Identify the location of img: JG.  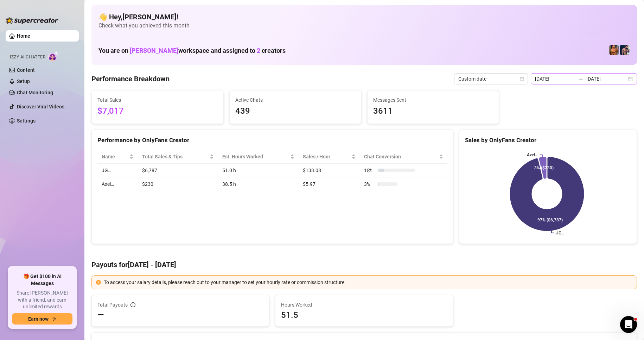
(614, 50).